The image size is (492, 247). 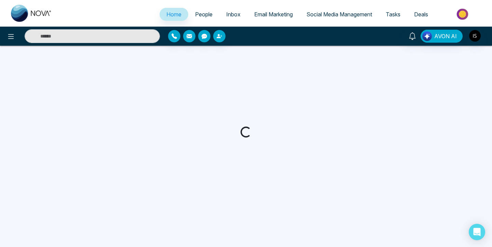 I want to click on span: Inbox, so click(x=233, y=14).